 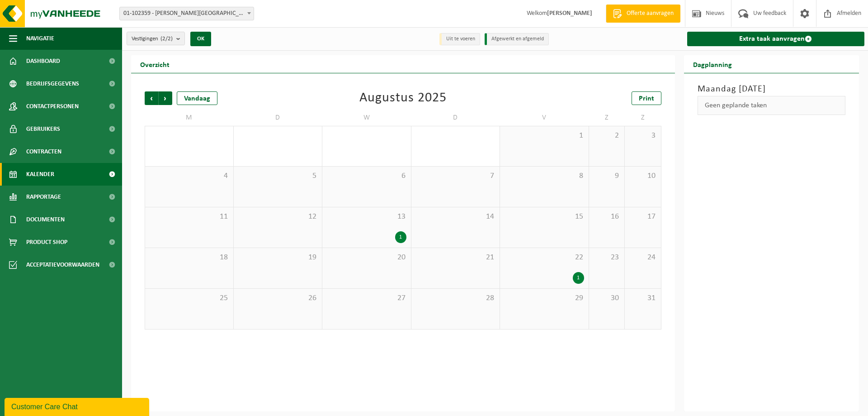 What do you see at coordinates (545, 117) in the screenshot?
I see `td: V` at bounding box center [545, 117].